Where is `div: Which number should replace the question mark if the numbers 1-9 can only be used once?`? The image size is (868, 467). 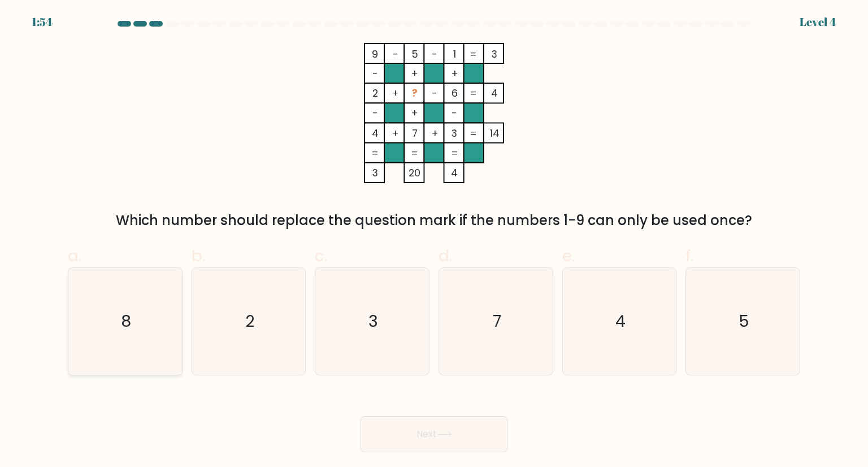 div: Which number should replace the question mark if the numbers 1-9 can only be used once? is located at coordinates (434, 220).